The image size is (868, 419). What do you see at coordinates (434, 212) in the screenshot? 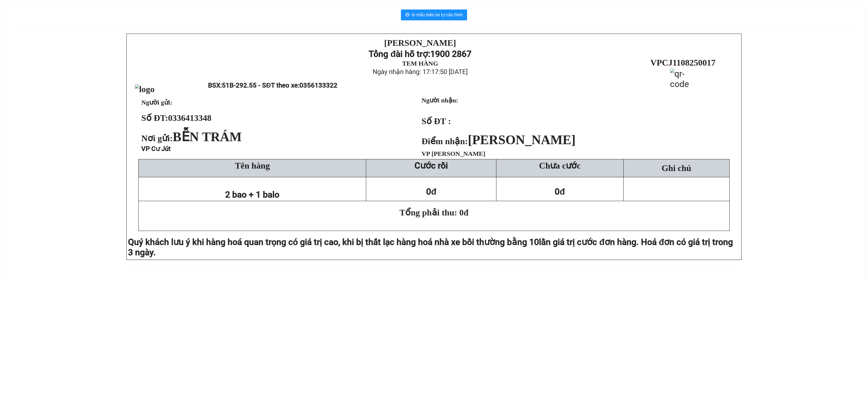
I see `span: Tổng phải thu: 0đ` at bounding box center [434, 212].